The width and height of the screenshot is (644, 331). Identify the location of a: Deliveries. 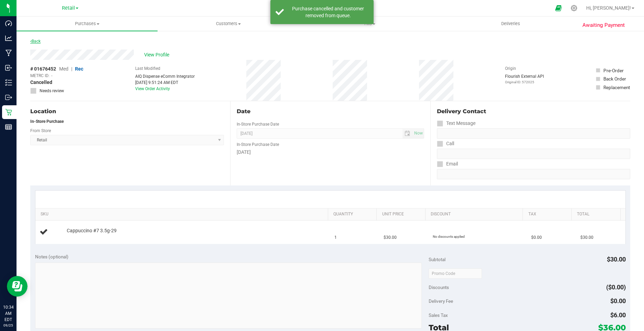
(511, 24).